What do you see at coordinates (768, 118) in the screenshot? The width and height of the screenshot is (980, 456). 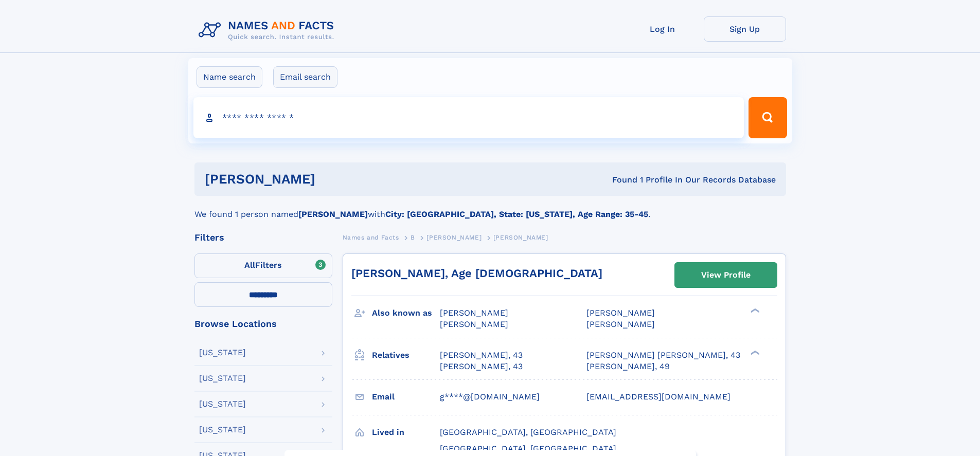 I see `button: Search Button` at bounding box center [768, 118].